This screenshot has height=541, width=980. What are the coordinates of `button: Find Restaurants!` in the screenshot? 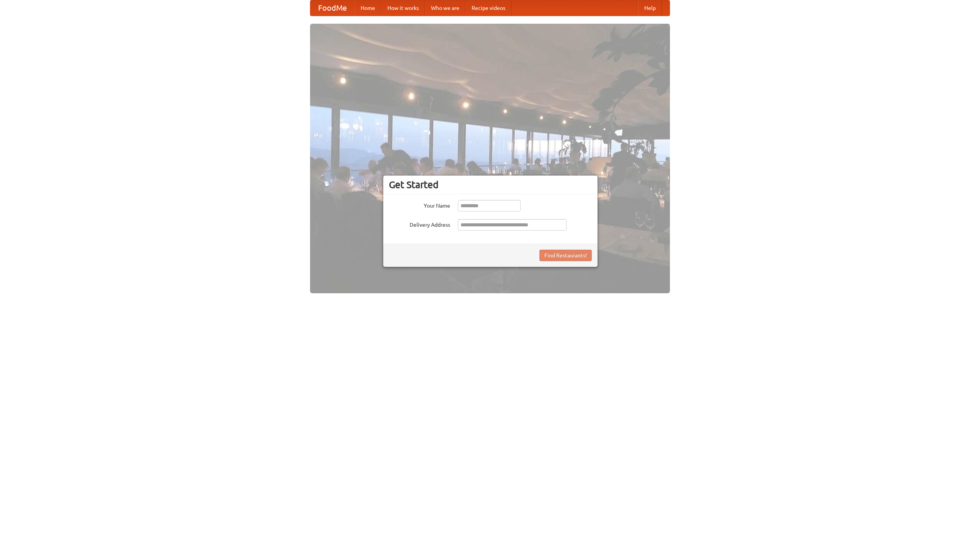 It's located at (565, 255).